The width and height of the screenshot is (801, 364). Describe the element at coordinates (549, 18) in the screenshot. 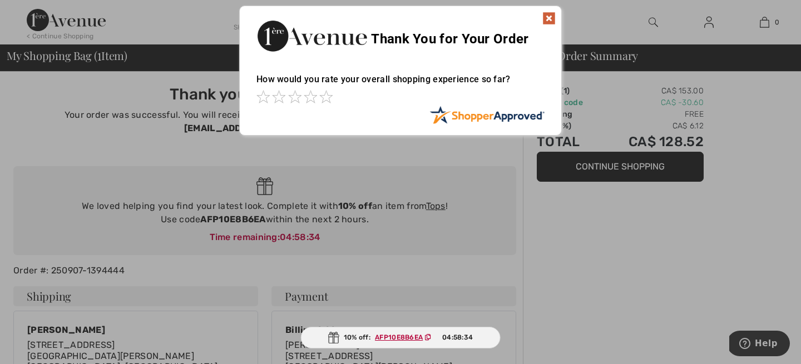

I see `img: x` at that location.